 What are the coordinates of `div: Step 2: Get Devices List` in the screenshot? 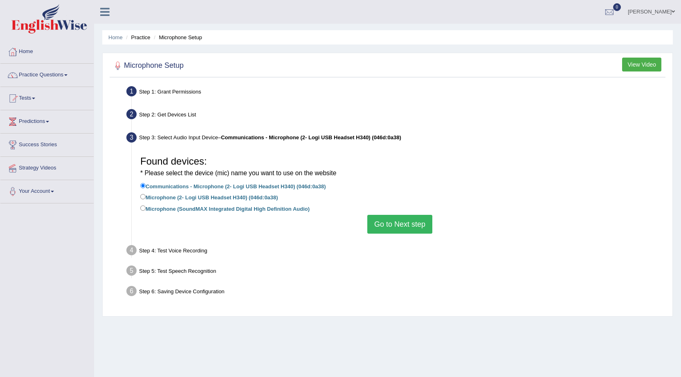 It's located at (395, 116).